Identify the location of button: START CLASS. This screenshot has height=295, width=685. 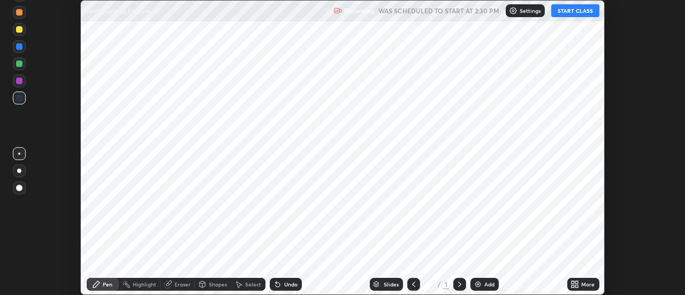
(576, 11).